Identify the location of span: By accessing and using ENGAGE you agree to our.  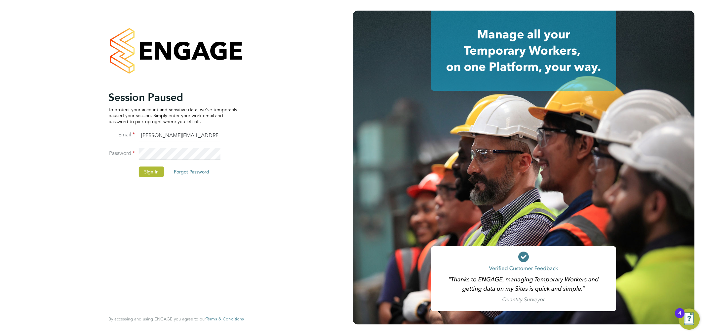
(176, 318).